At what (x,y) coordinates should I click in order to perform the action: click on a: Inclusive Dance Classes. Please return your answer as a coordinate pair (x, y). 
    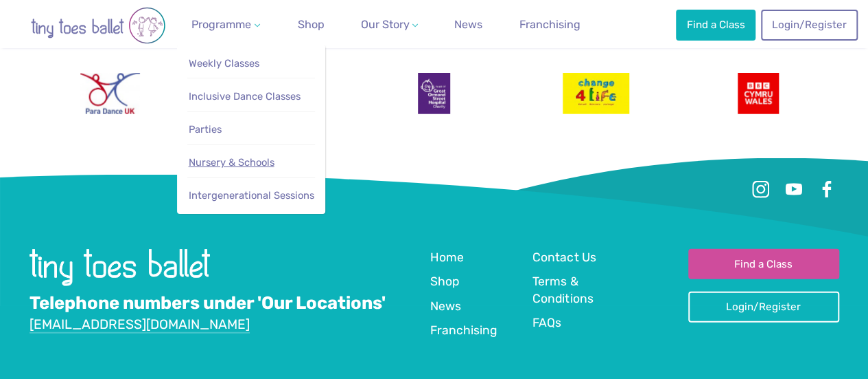
    Looking at the image, I should click on (251, 96).